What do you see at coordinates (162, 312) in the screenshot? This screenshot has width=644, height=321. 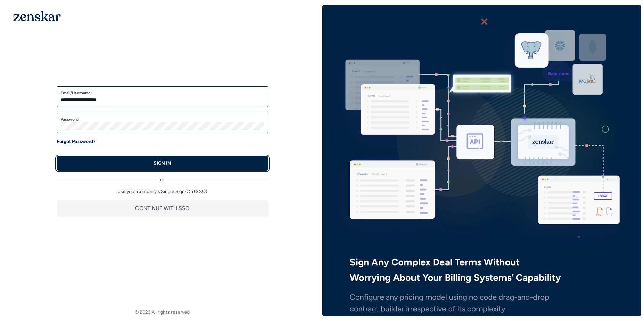 I see `footer: © 2023 All rights reserved` at bounding box center [162, 312].